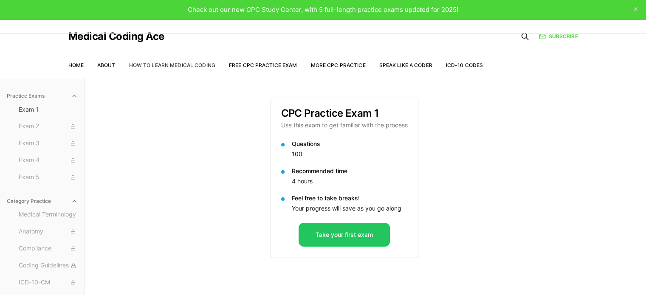  I want to click on span: Exam 2, so click(48, 127).